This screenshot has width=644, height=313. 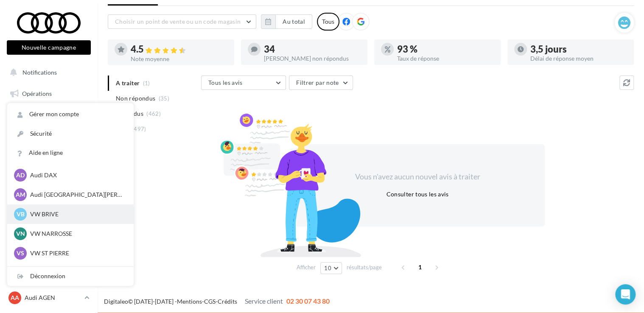 I want to click on p: VW BRIVE, so click(x=77, y=214).